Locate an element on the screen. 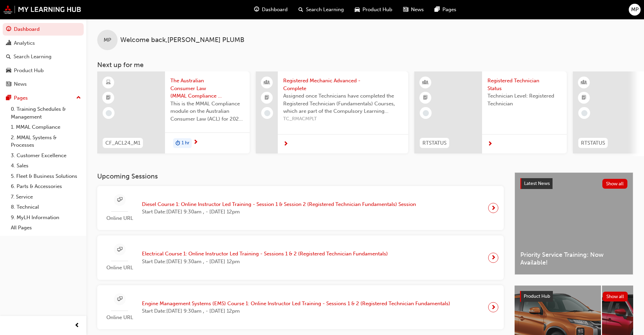  span: Dashboard is located at coordinates (275, 10).